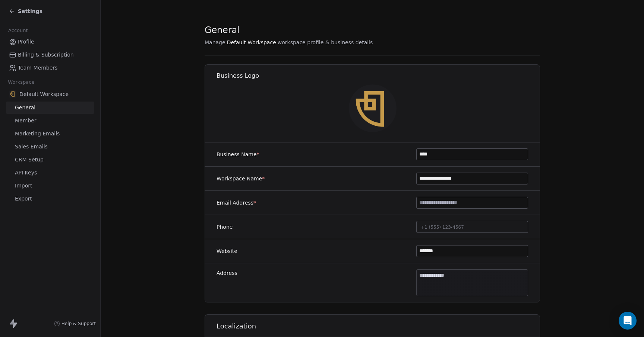 Image resolution: width=644 pixels, height=337 pixels. Describe the element at coordinates (227, 251) in the screenshot. I see `label: Website` at that location.